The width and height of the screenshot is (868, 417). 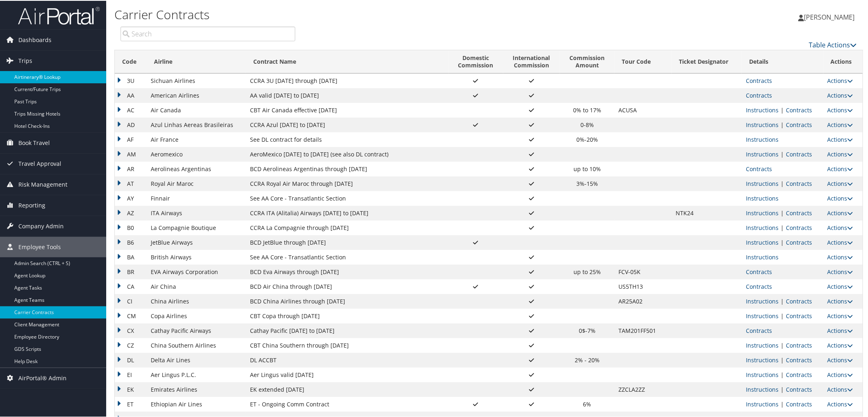 I want to click on td: ZZCLA2ZZ, so click(x=643, y=389).